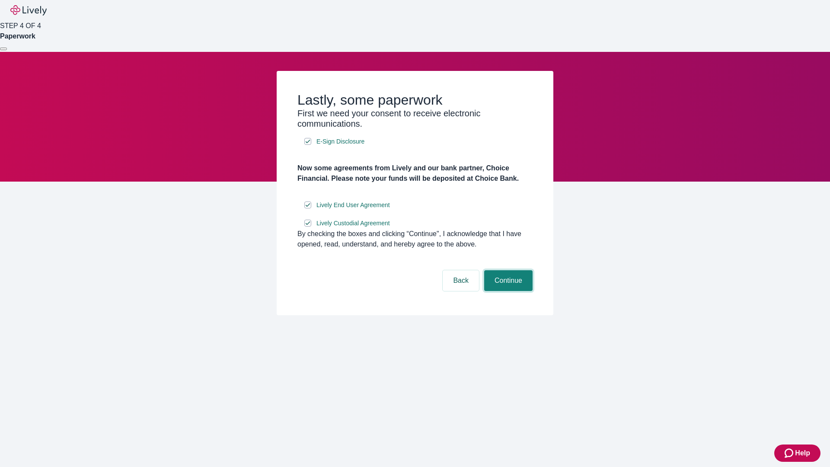  I want to click on span: Lively Custodial Agreement, so click(353, 223).